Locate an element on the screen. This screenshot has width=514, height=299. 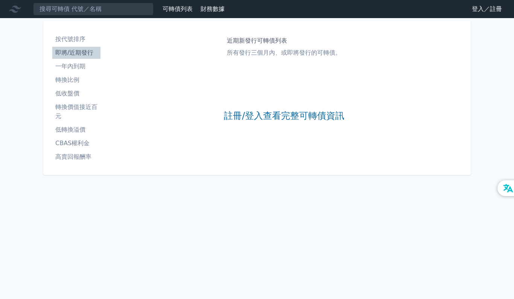
p: 所有發行三個月內、或即將發行的可轉債。 is located at coordinates (284, 53).